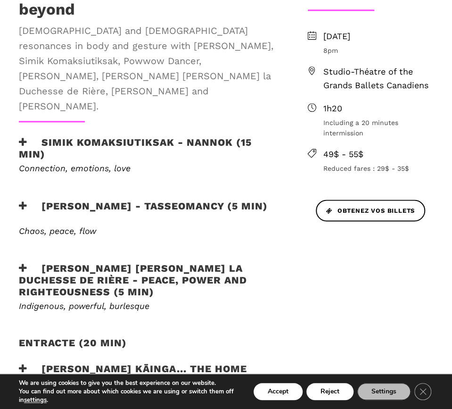 The image size is (452, 409). I want to click on h2: Entracte (20 min), so click(73, 348).